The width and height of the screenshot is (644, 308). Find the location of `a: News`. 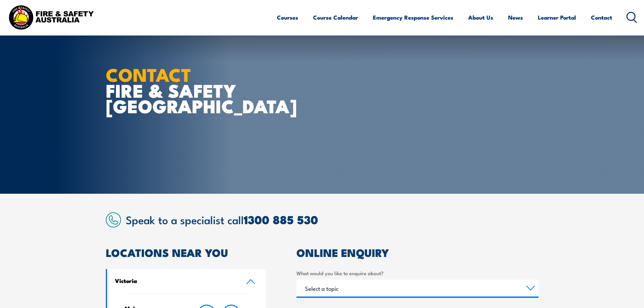

a: News is located at coordinates (516, 17).